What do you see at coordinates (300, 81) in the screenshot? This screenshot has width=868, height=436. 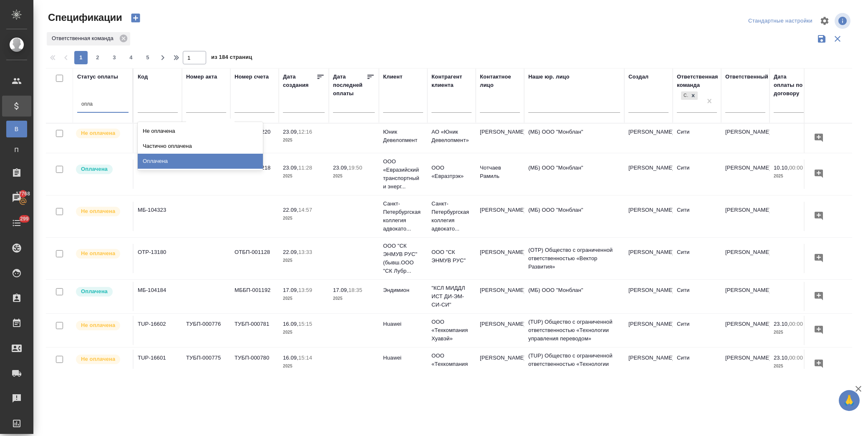 I see `div: Дата создания` at bounding box center [300, 81].